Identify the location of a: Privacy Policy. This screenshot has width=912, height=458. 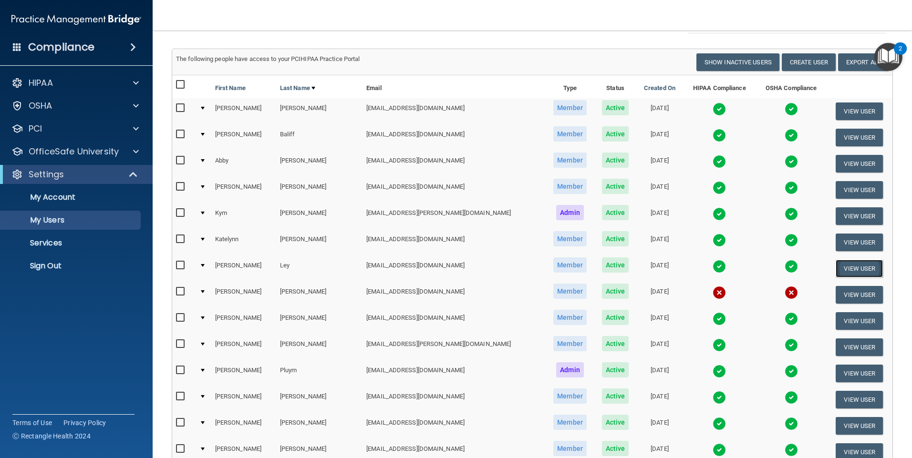
(85, 423).